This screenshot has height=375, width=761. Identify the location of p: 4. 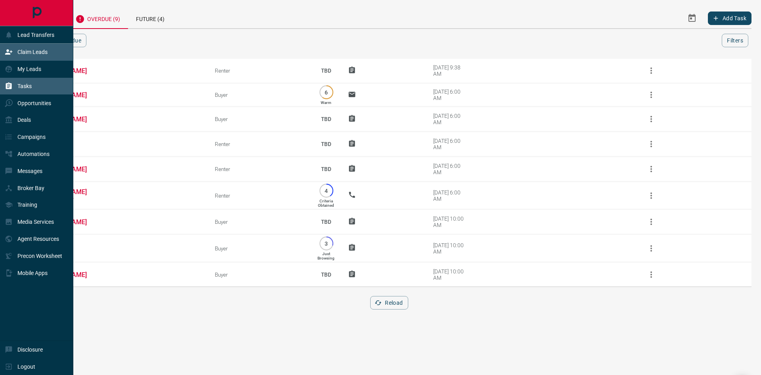
(326, 190).